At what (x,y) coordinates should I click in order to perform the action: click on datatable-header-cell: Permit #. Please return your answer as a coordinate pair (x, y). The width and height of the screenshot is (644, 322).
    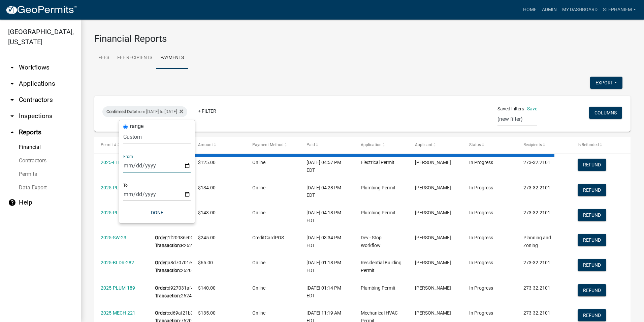
    Looking at the image, I should click on (121, 145).